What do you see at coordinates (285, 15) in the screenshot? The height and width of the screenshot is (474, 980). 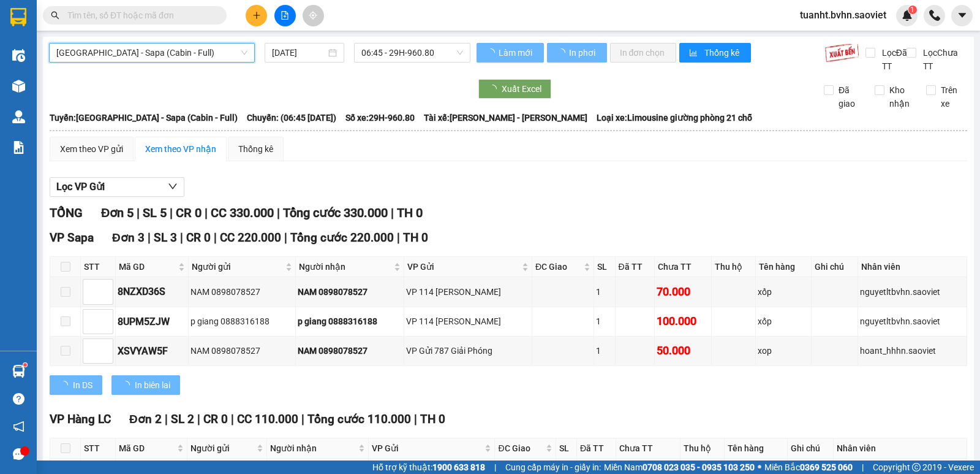 I see `span: file-add` at bounding box center [285, 15].